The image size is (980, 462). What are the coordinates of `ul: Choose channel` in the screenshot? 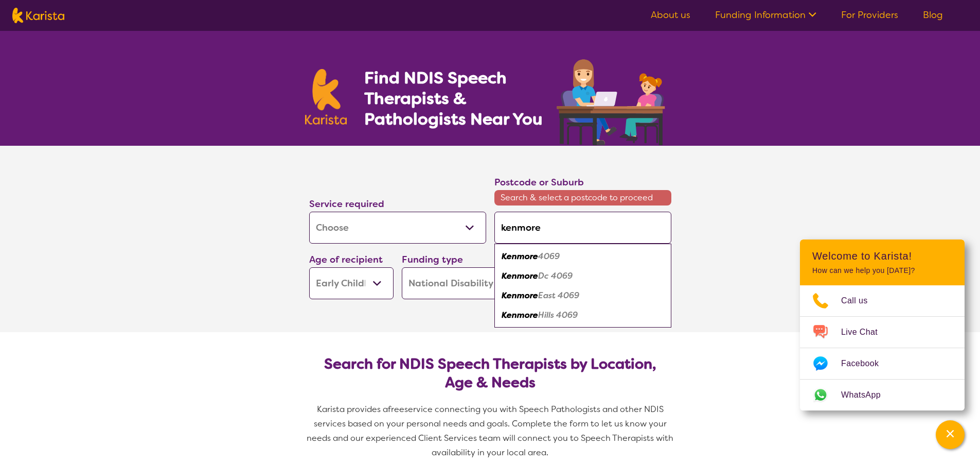 It's located at (882, 348).